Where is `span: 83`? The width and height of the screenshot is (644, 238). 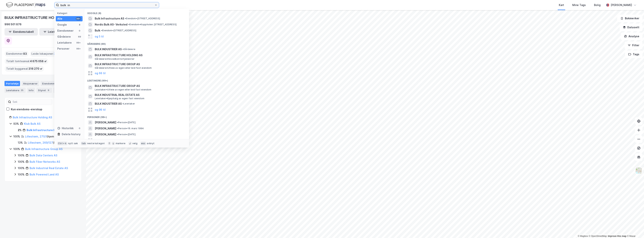
span: 83 is located at coordinates (25, 54).